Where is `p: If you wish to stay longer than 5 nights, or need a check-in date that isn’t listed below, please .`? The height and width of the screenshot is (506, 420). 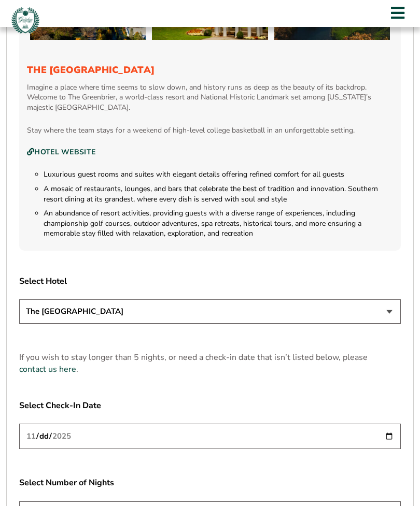 p: If you wish to stay longer than 5 nights, or need a check-in date that isn’t listed below, please . is located at coordinates (210, 364).